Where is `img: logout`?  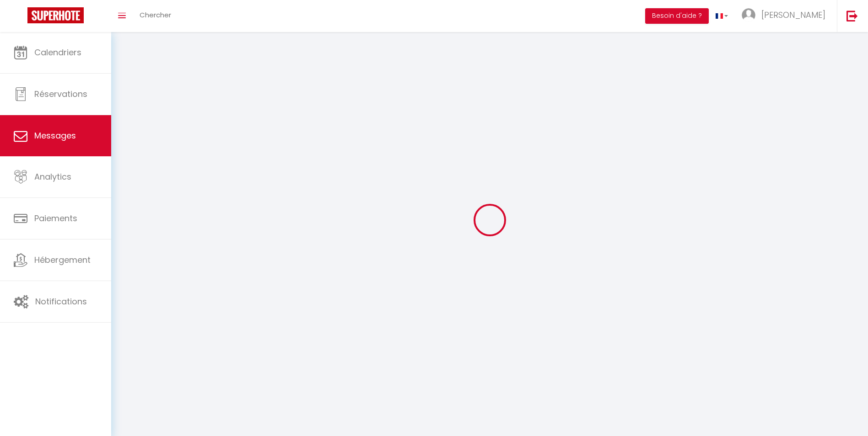 img: logout is located at coordinates (852, 16).